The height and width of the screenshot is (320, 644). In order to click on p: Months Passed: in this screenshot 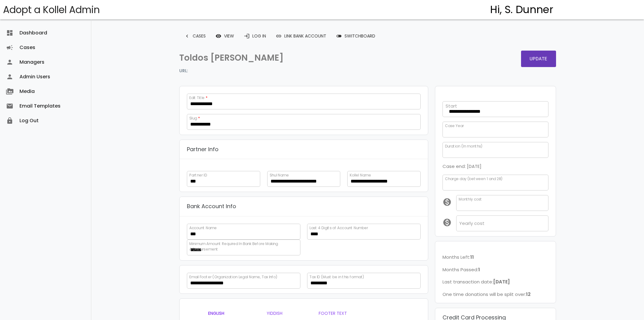, I will do `click(496, 270)`.